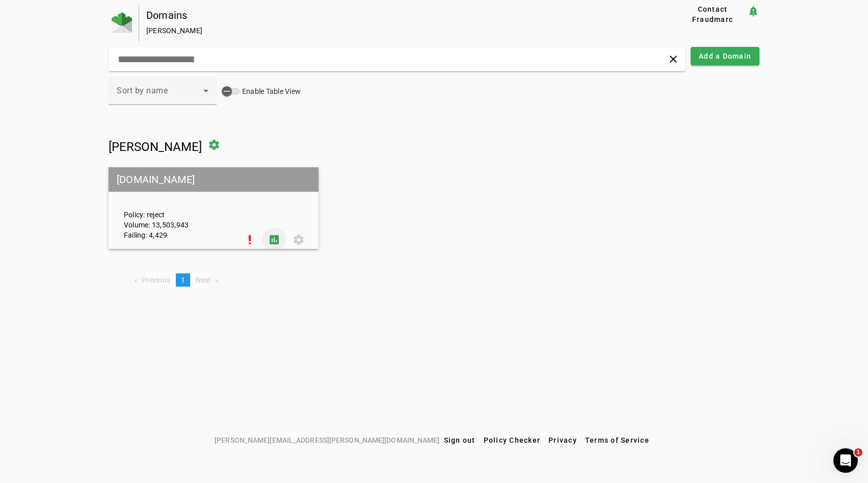 The width and height of the screenshot is (868, 483). Describe the element at coordinates (299, 240) in the screenshot. I see `button: Settings` at that location.